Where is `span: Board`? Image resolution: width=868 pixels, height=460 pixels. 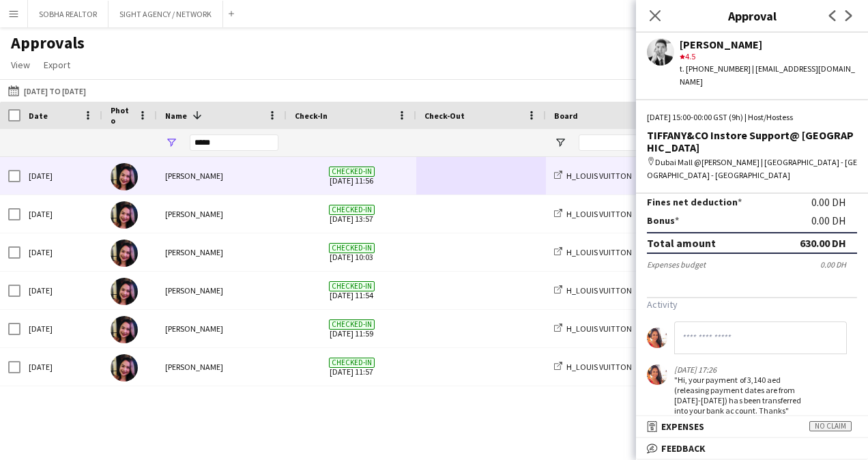 span: Board is located at coordinates (566, 115).